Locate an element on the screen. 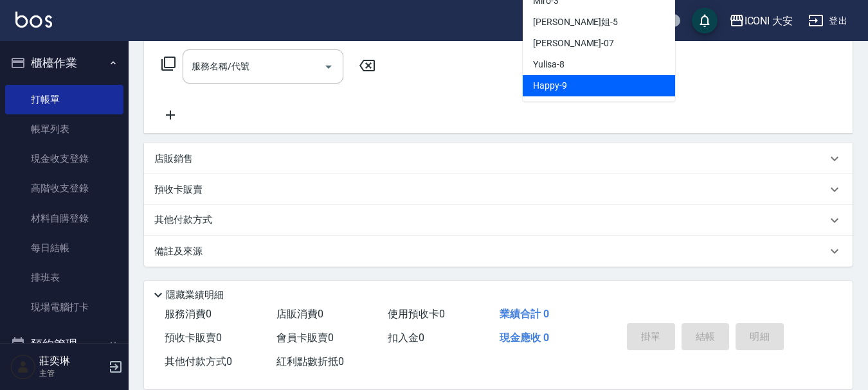 Image resolution: width=868 pixels, height=390 pixels. a: 現場電腦打卡 is located at coordinates (64, 307).